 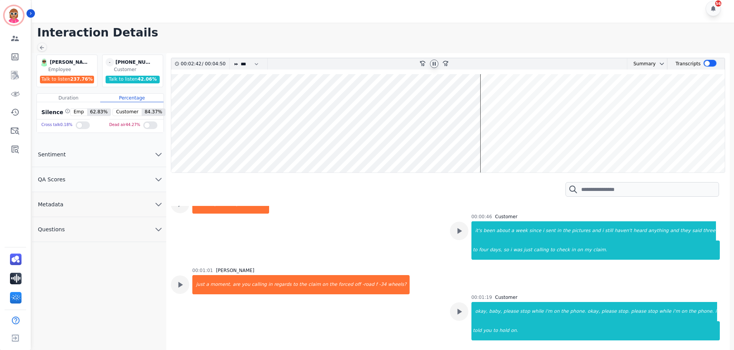 I want to click on div: i'm, so click(x=677, y=312).